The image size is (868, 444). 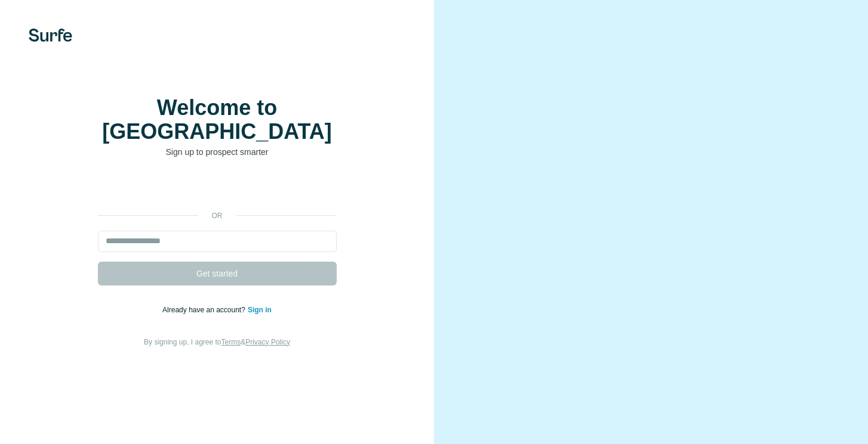 What do you see at coordinates (231, 343) in the screenshot?
I see `a: Terms` at bounding box center [231, 343].